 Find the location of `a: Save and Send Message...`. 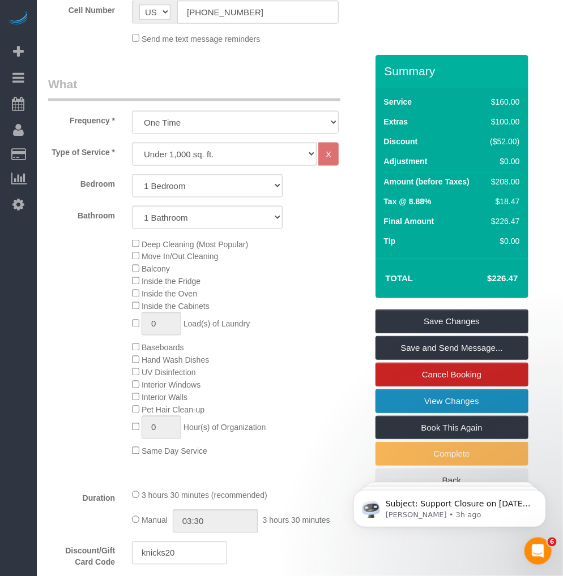

a: Save and Send Message... is located at coordinates (452, 348).